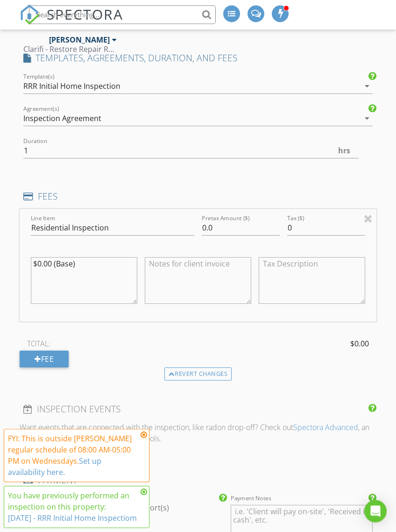 This screenshot has height=532, width=396. I want to click on h4: TEMPLATES, AGREEMENTS, DURATION, AND FEES, so click(197, 59).